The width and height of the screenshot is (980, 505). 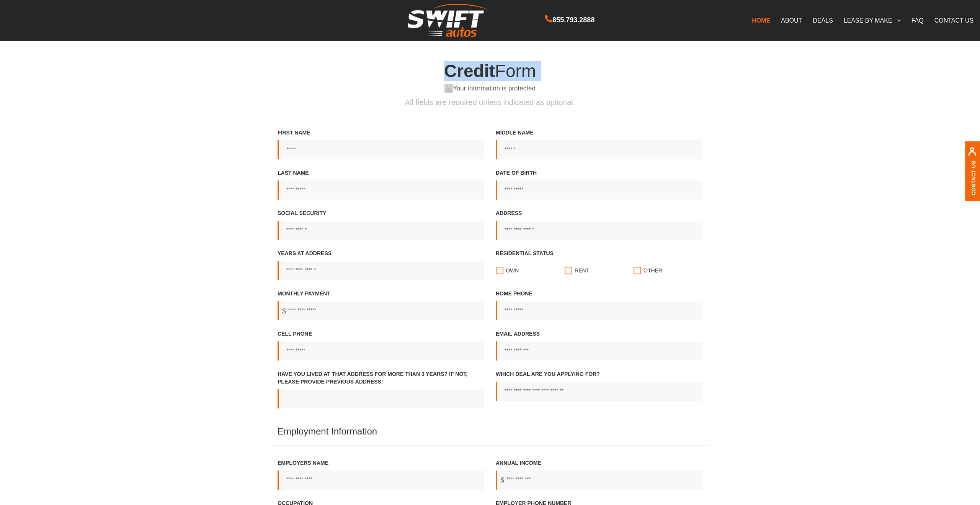 What do you see at coordinates (600, 230) in the screenshot?
I see `input: Address` at bounding box center [600, 230].